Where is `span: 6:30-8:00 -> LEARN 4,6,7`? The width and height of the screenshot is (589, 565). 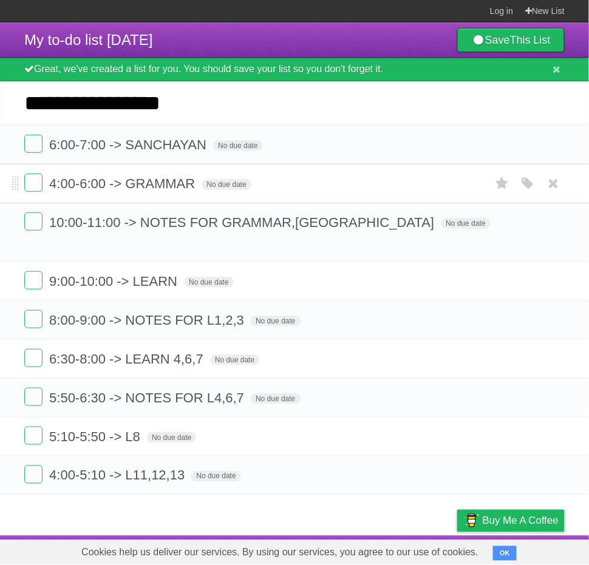 span: 6:30-8:00 -> LEARN 4,6,7 is located at coordinates (128, 359).